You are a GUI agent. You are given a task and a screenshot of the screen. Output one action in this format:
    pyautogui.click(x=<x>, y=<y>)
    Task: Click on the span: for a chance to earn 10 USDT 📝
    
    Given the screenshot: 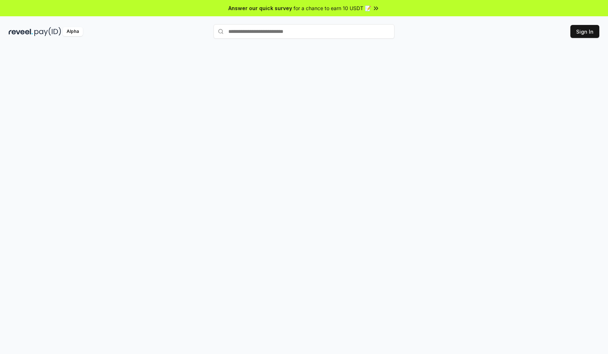 What is the action you would take?
    pyautogui.click(x=332, y=8)
    